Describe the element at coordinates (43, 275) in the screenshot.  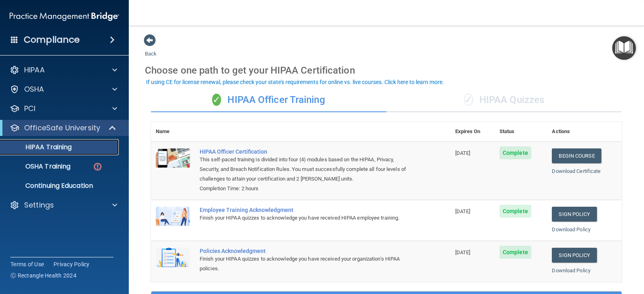
I see `span: Ⓒ Rectangle Health 2024` at that location.